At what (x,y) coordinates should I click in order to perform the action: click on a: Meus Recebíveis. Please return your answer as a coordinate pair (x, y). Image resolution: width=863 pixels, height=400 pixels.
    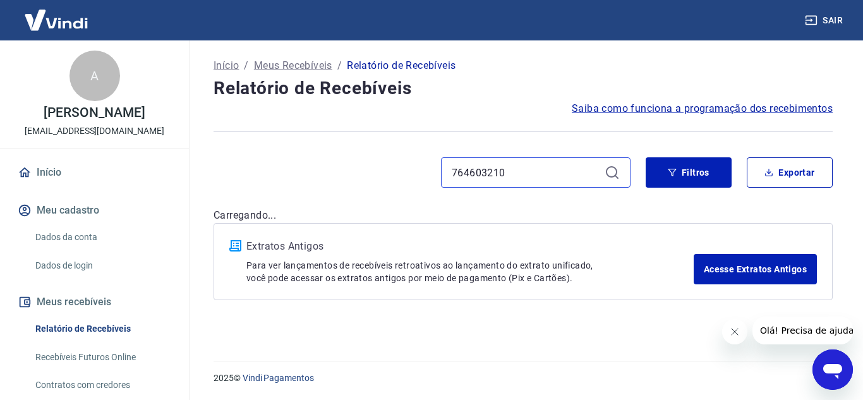
    Looking at the image, I should click on (293, 66).